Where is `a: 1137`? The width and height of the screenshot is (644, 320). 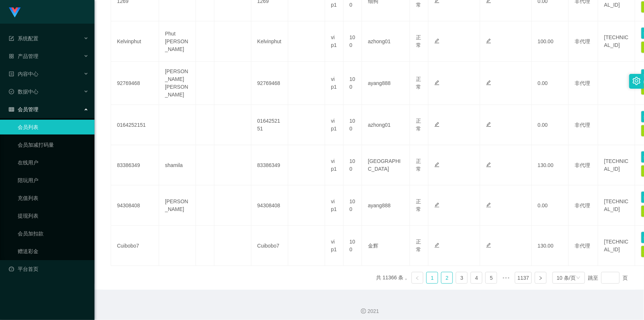
a: 1137 is located at coordinates (523, 278).